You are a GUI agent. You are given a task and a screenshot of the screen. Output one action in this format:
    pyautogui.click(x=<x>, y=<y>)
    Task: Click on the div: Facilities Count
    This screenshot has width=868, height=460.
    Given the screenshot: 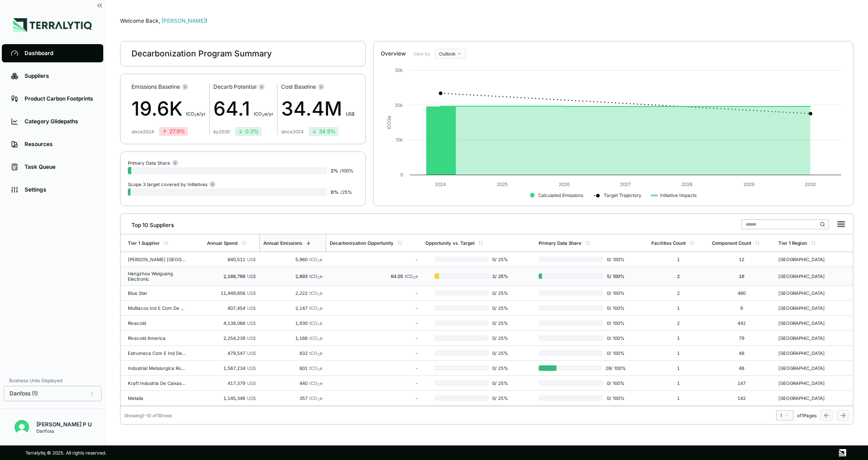 What is the action you would take?
    pyautogui.click(x=668, y=243)
    